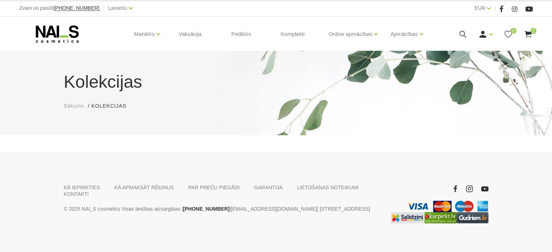  Describe the element at coordinates (190, 34) in the screenshot. I see `a: Vaksācija` at that location.